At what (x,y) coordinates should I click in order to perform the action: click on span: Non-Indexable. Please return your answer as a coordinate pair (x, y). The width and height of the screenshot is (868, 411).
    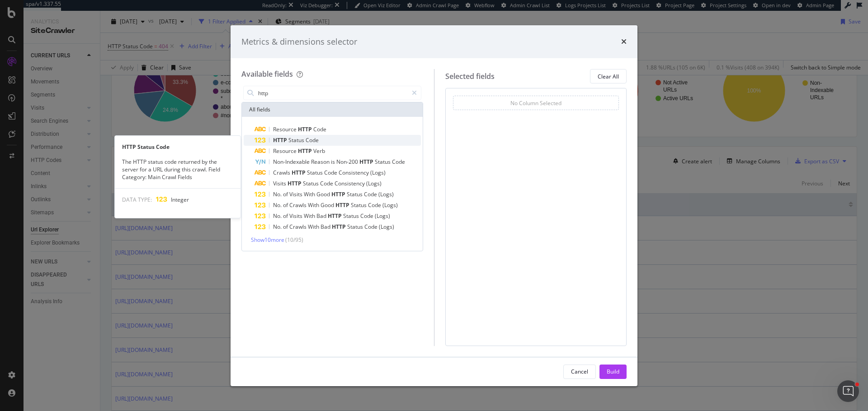
    Looking at the image, I should click on (291, 161).